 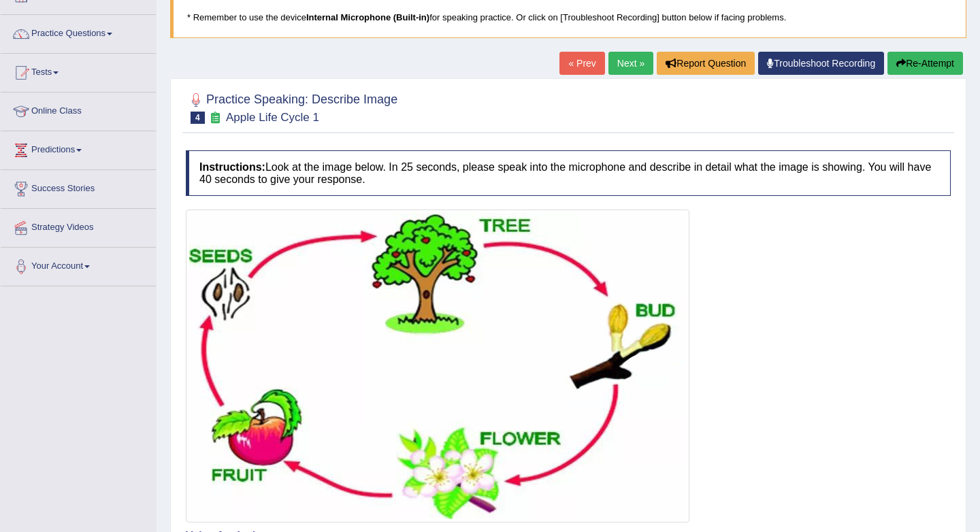 I want to click on a: « Prev, so click(x=582, y=64).